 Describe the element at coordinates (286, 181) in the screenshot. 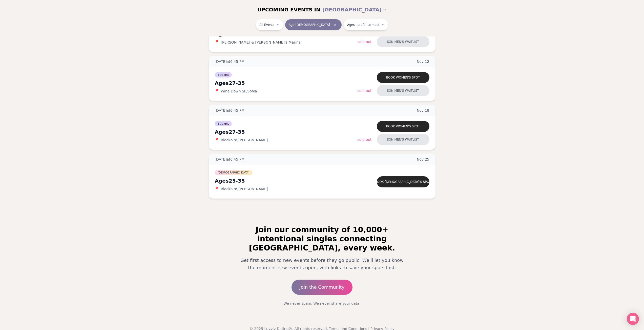

I see `div: Ages 25-35` at that location.